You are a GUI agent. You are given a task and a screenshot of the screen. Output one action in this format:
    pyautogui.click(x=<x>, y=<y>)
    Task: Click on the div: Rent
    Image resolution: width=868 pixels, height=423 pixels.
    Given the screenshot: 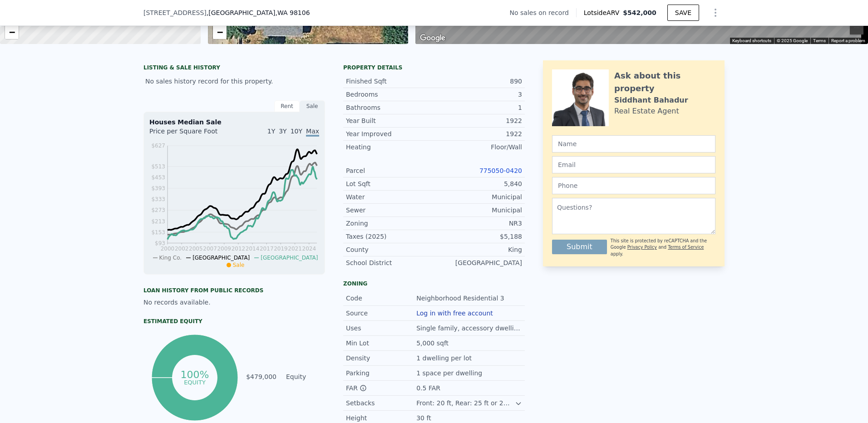 What is the action you would take?
    pyautogui.click(x=287, y=106)
    